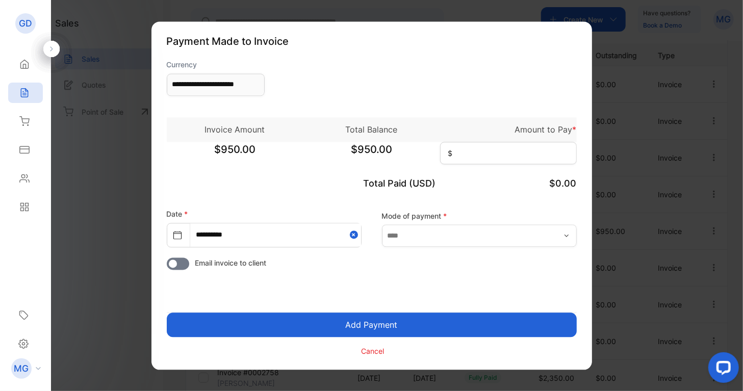 This screenshot has width=743, height=391. Describe the element at coordinates (23, 19) in the screenshot. I see `button: Open LiveChat chat widget` at that location.